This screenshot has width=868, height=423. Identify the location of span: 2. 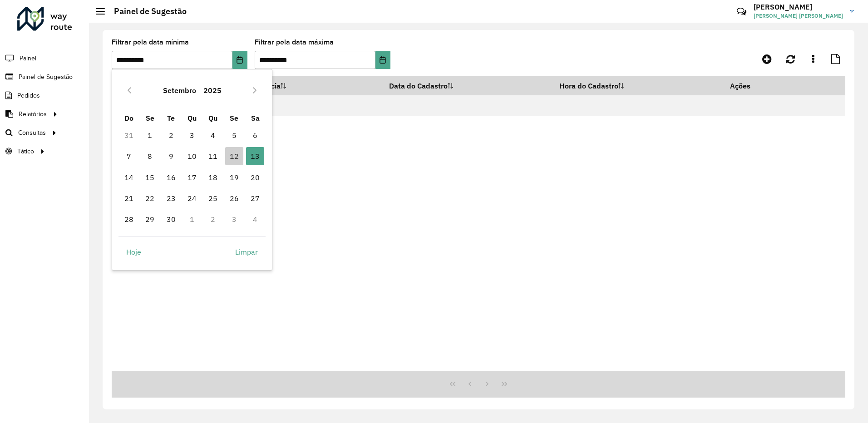
(171, 135).